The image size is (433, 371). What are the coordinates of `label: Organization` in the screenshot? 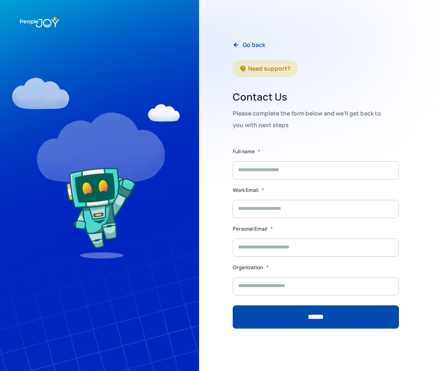 It's located at (247, 267).